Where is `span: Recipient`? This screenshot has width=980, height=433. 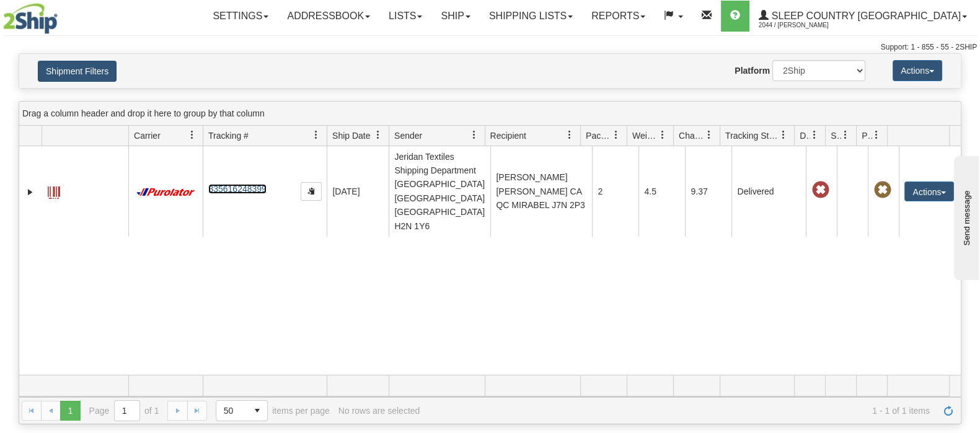
span: Recipient is located at coordinates (508, 136).